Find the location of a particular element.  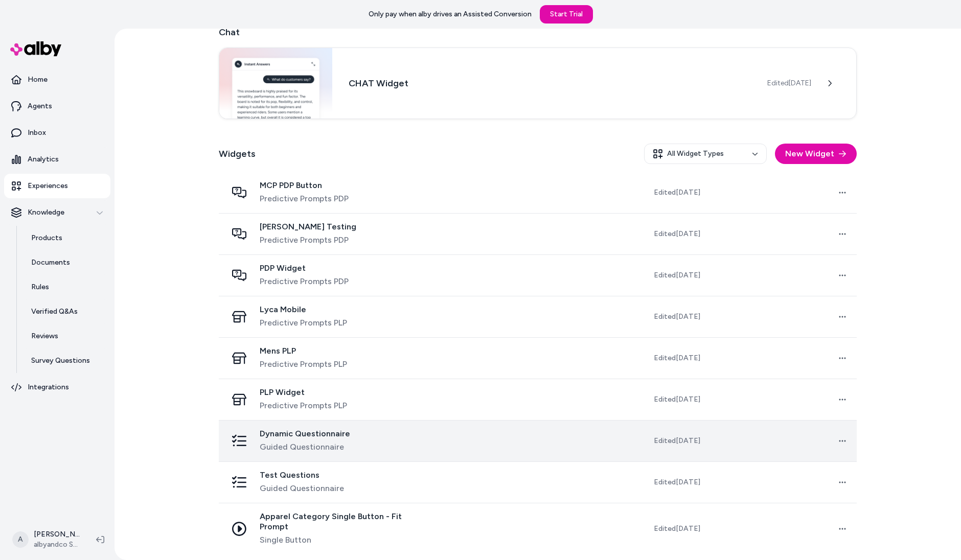

a: Home is located at coordinates (57, 80).